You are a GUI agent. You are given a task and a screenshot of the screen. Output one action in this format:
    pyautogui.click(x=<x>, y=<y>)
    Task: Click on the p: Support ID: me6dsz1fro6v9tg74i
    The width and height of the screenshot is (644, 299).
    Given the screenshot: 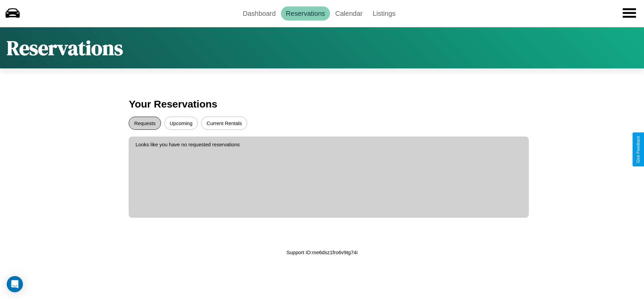 What is the action you would take?
    pyautogui.click(x=322, y=252)
    